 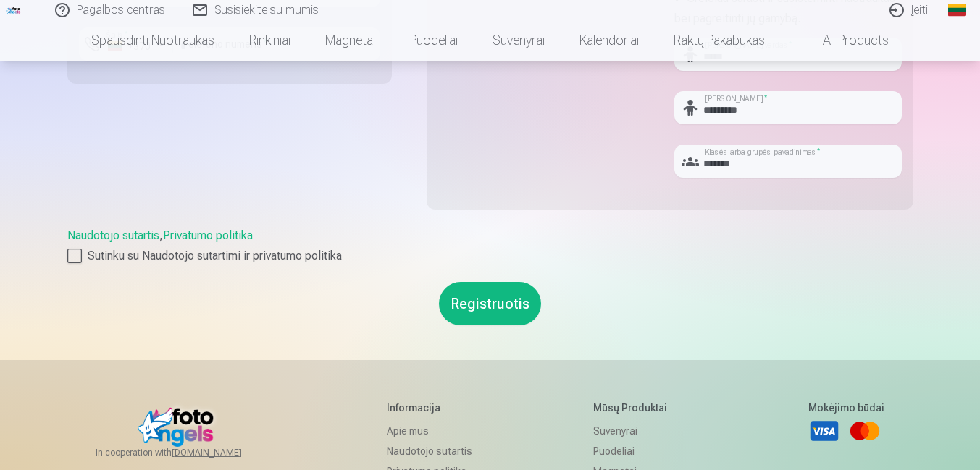 What do you see at coordinates (435, 431) in the screenshot?
I see `a: Apie mus` at bounding box center [435, 431].